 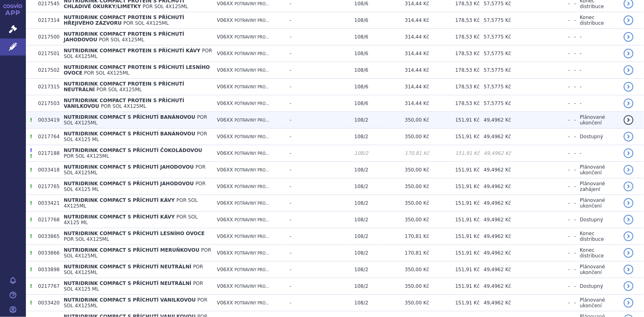 I want to click on td: 0033420, so click(x=46, y=303).